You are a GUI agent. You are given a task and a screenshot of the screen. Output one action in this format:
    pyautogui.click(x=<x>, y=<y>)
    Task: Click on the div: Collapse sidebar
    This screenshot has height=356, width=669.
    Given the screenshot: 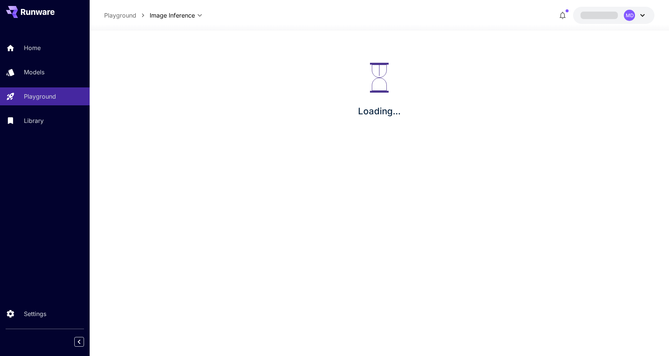 What is the action you would take?
    pyautogui.click(x=85, y=342)
    